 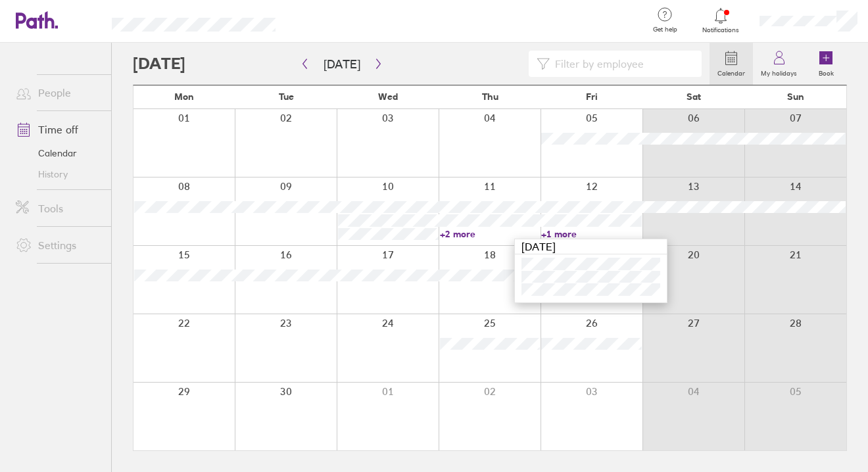 What do you see at coordinates (693, 96) in the screenshot?
I see `span: Sat` at bounding box center [693, 96].